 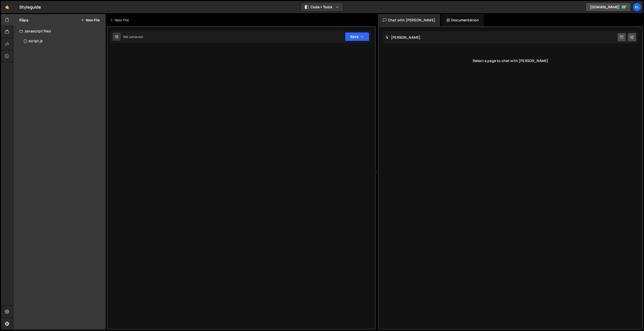 I want to click on div: 14256/36579.js, so click(x=63, y=41).